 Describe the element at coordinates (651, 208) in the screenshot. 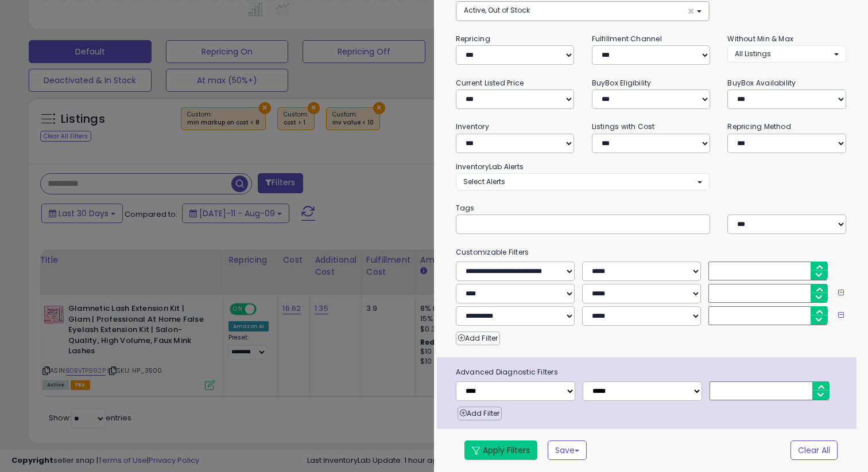

I see `small: Tags` at that location.